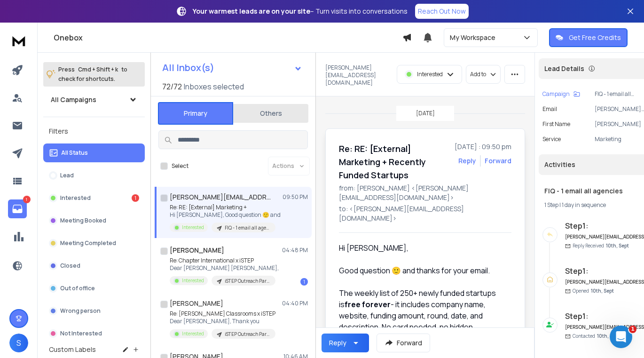 The width and height of the screenshot is (644, 358). What do you see at coordinates (74, 153) in the screenshot?
I see `p: All Status` at bounding box center [74, 153].